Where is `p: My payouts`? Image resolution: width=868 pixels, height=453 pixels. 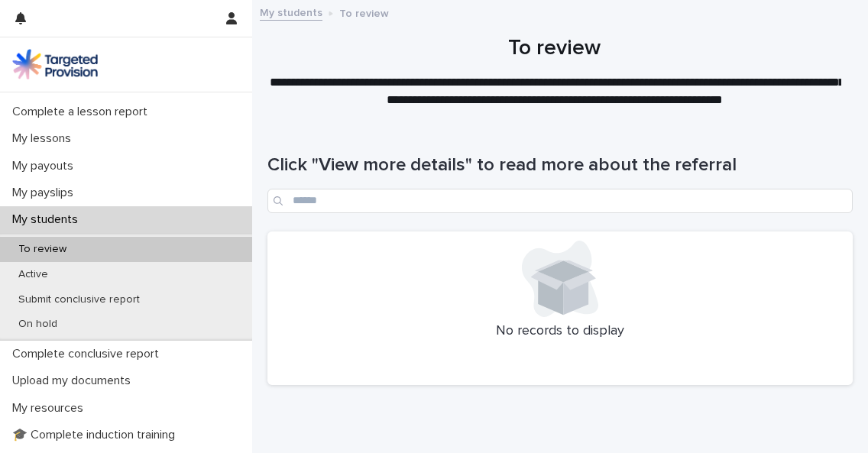
p: My payouts is located at coordinates (46, 166).